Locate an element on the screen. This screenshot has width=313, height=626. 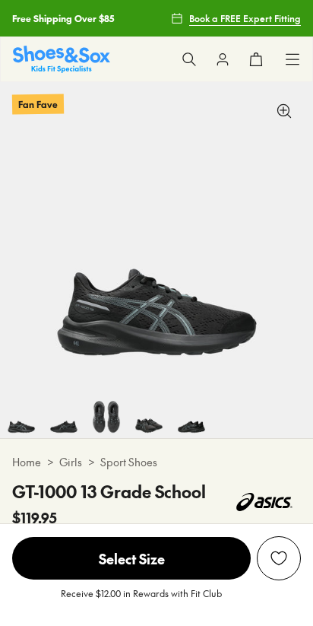
img: 6-504101_1 is located at coordinates (106, 417).